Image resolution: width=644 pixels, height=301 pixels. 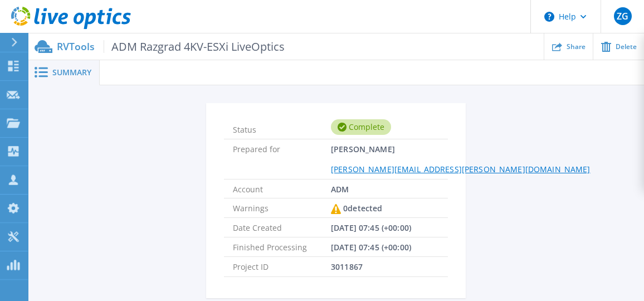 I want to click on p: RVTools, so click(x=171, y=46).